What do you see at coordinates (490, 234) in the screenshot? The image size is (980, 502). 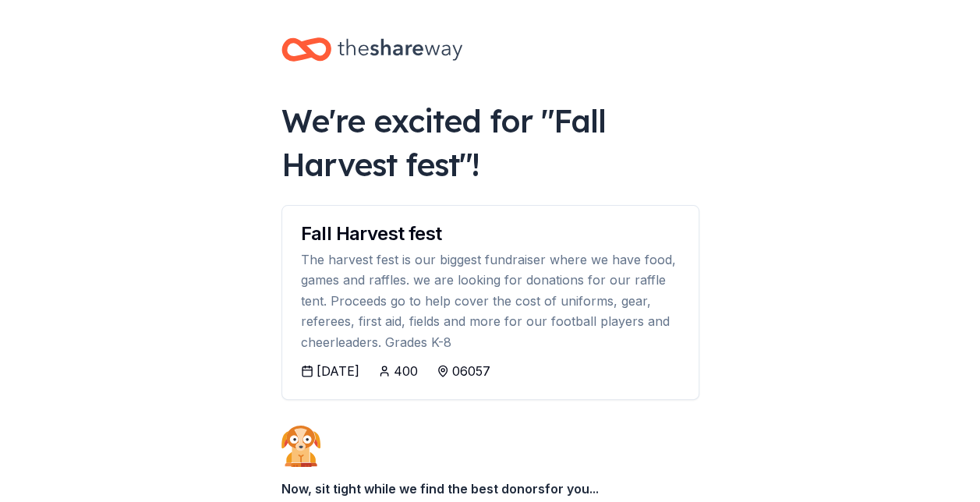 I see `div: Fall Harvest fest` at bounding box center [490, 234].